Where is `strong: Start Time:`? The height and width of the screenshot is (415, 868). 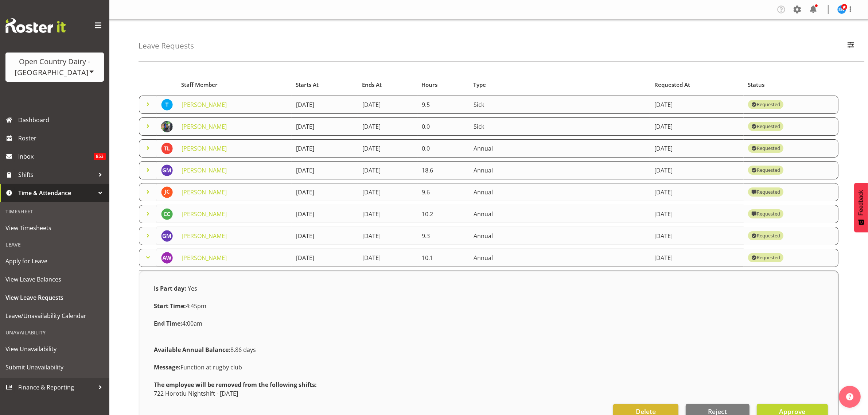
strong: Start Time: is located at coordinates (170, 306).